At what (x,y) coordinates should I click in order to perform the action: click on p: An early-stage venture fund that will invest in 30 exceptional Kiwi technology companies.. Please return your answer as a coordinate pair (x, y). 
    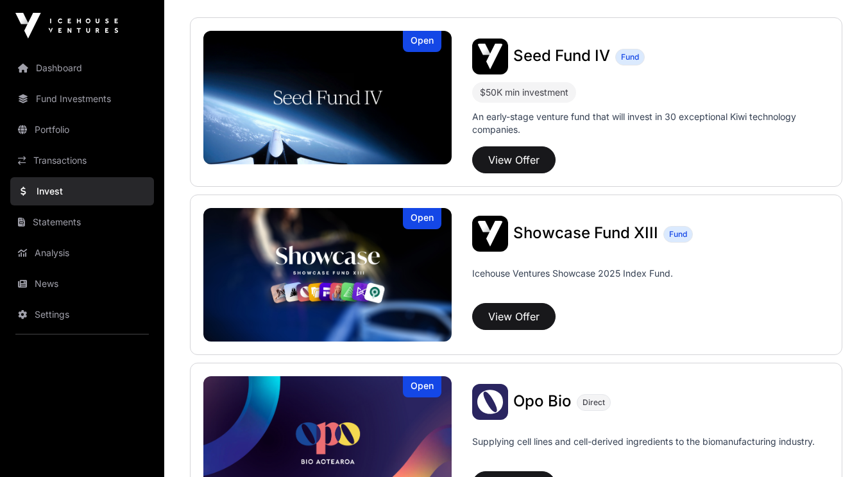
    Looking at the image, I should click on (650, 124).